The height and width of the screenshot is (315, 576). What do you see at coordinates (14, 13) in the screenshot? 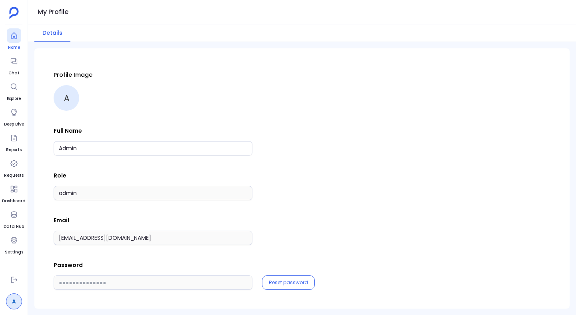
I see `img: petavue logo` at bounding box center [14, 13].